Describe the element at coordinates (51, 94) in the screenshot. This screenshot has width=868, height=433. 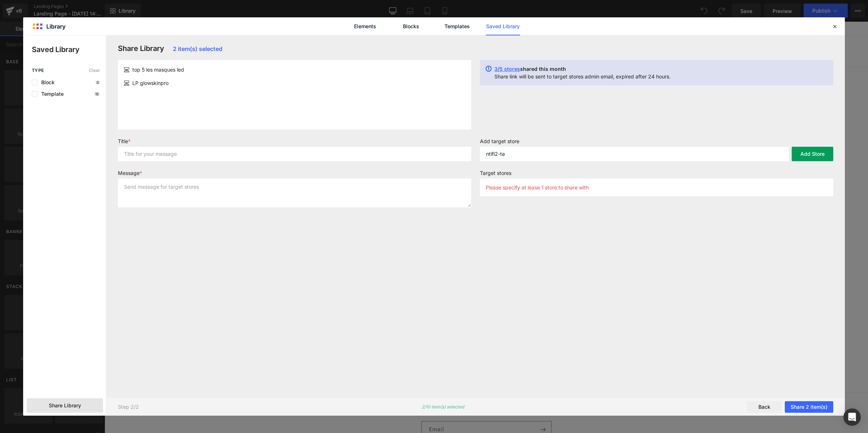
I see `span: Template` at that location.